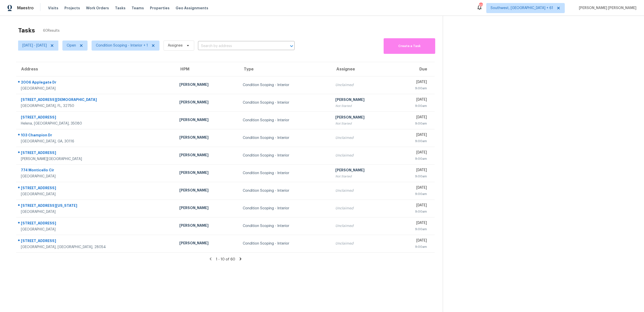 Image resolution: width=644 pixels, height=312 pixels. I want to click on span: Open, so click(71, 45).